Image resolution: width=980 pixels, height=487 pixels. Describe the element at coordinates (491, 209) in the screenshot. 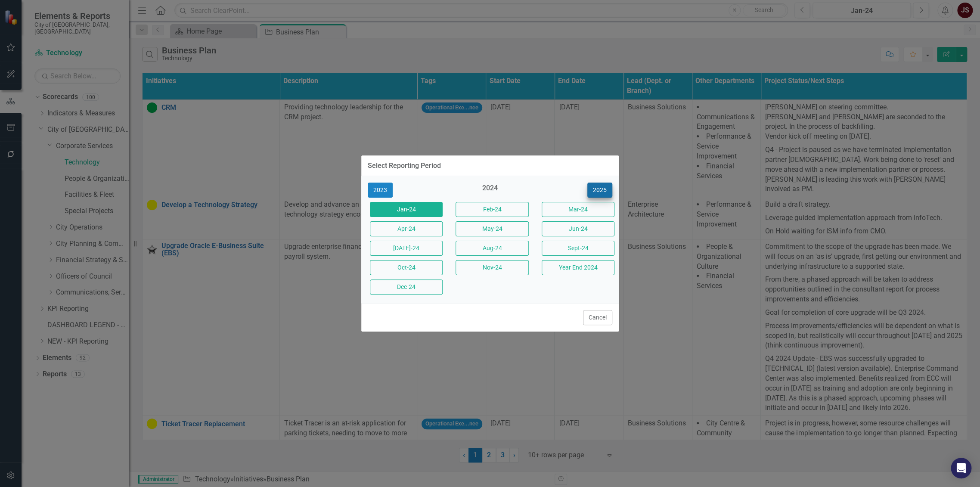

I see `button: Feb-24` at that location.